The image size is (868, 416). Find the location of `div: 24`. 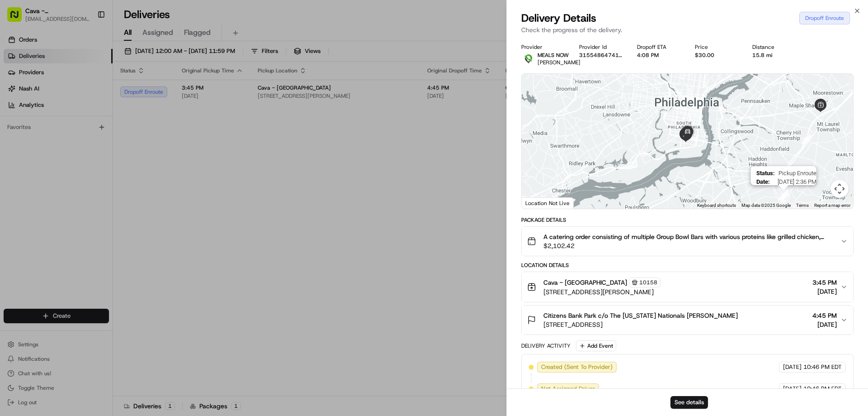

div: 24 is located at coordinates (806, 139).